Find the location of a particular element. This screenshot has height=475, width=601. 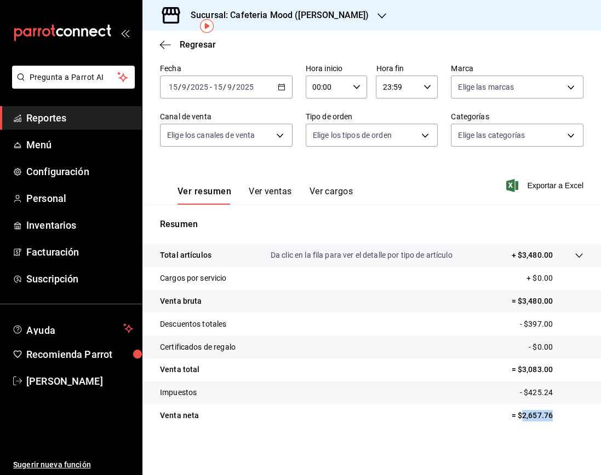

img: Tooltip marker is located at coordinates (206, 26).